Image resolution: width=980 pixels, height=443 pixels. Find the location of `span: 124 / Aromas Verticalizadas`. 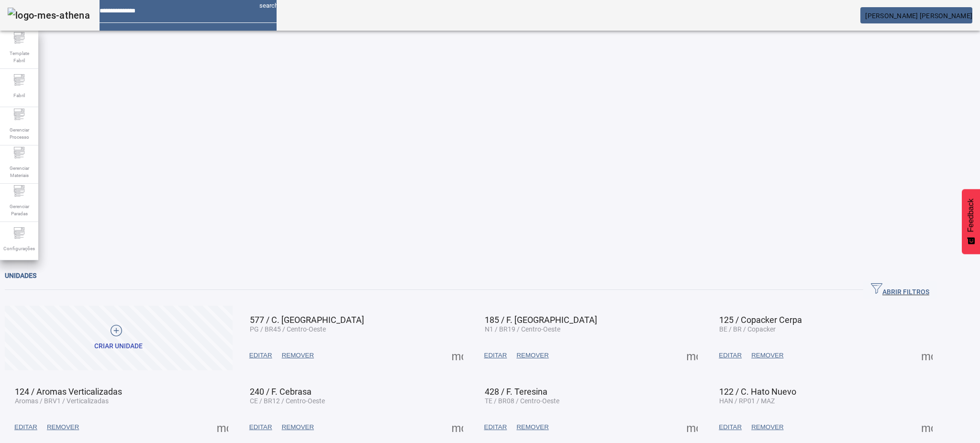

span: 124 / Aromas Verticalizadas is located at coordinates (68, 392).